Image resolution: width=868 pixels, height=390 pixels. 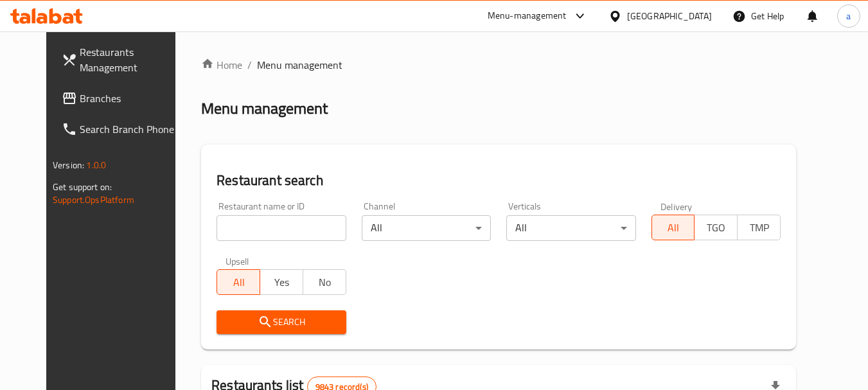 What do you see at coordinates (281, 322) in the screenshot?
I see `button: Search` at bounding box center [281, 322].